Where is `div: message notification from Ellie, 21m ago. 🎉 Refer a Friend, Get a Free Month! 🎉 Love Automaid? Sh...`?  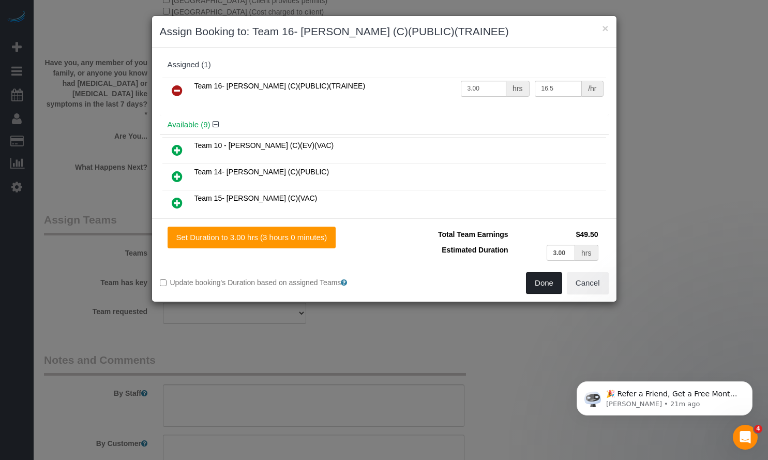 div: message notification from Ellie, 21m ago. 🎉 Refer a Friend, Get a Free Month! 🎉 Love Automaid? Sh... is located at coordinates (103, 39).